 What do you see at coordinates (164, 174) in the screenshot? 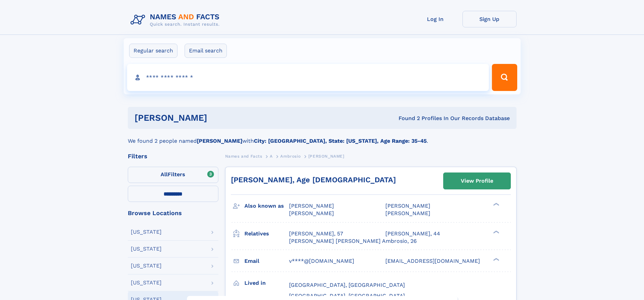
I see `span: All` at bounding box center [164, 174].